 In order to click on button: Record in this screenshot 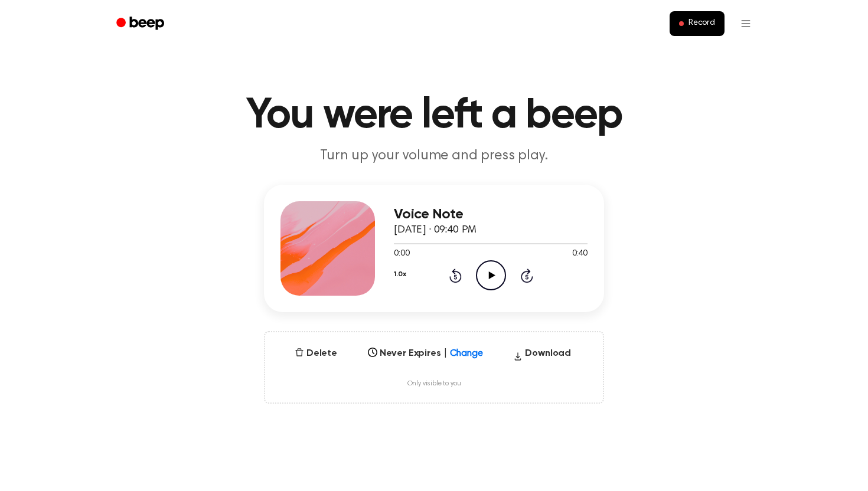, I will do `click(697, 23)`.